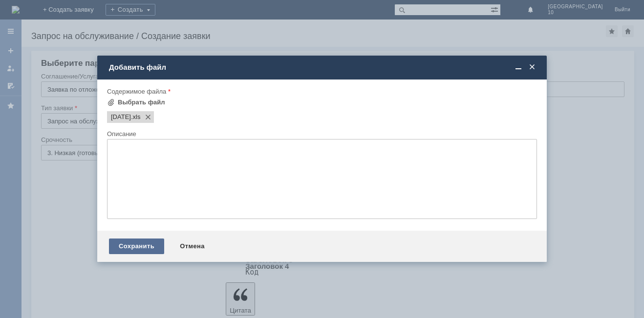 This screenshot has width=644, height=318. I want to click on span: Закрыть, so click(532, 68).